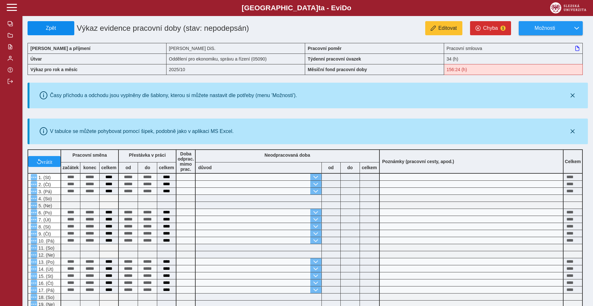  Describe the element at coordinates (47, 161) in the screenshot. I see `span: vrátit` at that location.